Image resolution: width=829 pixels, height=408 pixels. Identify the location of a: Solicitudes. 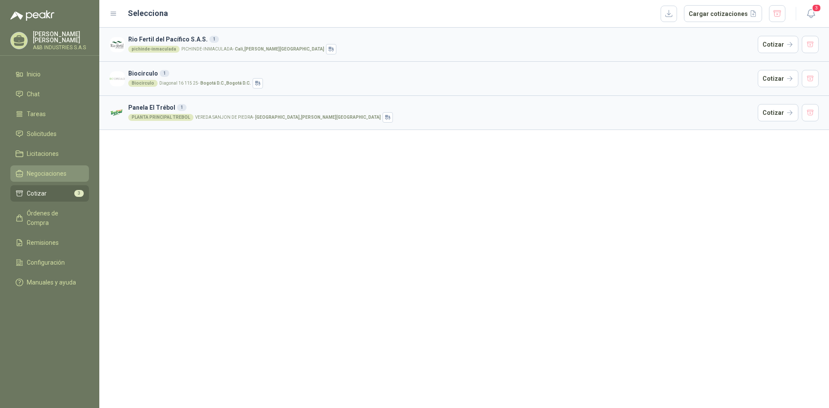
(50, 134).